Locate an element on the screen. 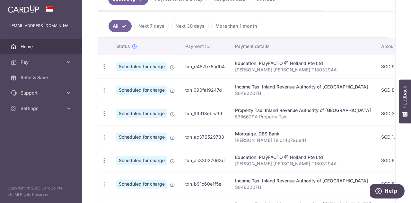 This screenshot has height=203, width=411. span: Home is located at coordinates (42, 47).